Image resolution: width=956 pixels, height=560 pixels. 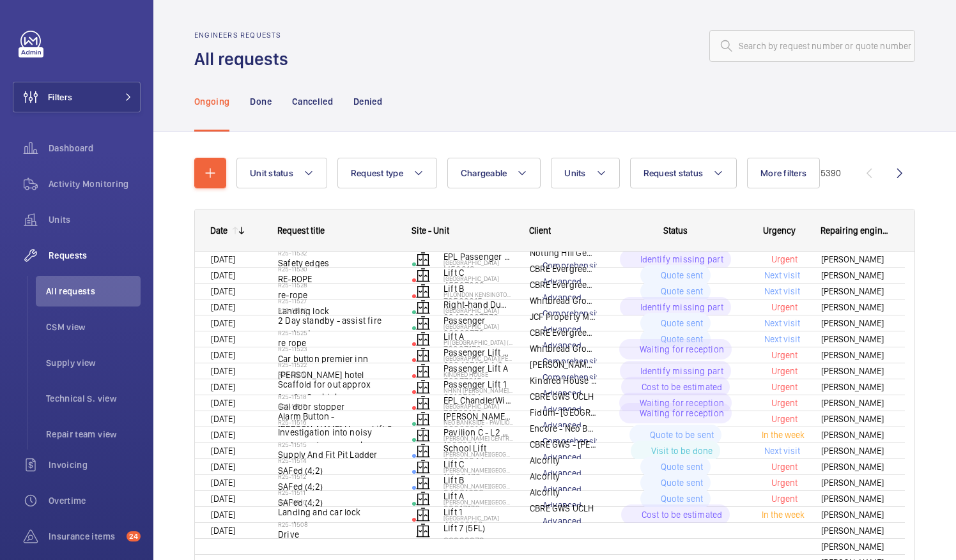 I want to click on span: Chargeable, so click(x=484, y=173).